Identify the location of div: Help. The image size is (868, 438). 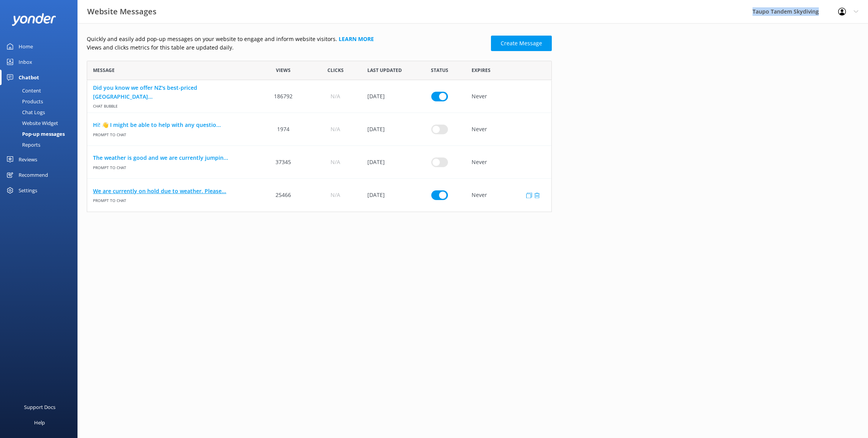
(39, 423).